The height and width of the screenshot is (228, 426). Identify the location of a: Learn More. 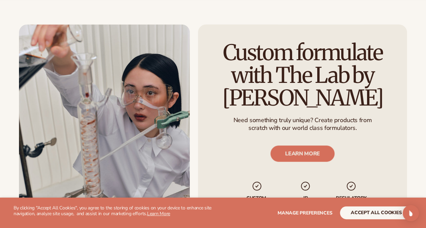
(159, 214).